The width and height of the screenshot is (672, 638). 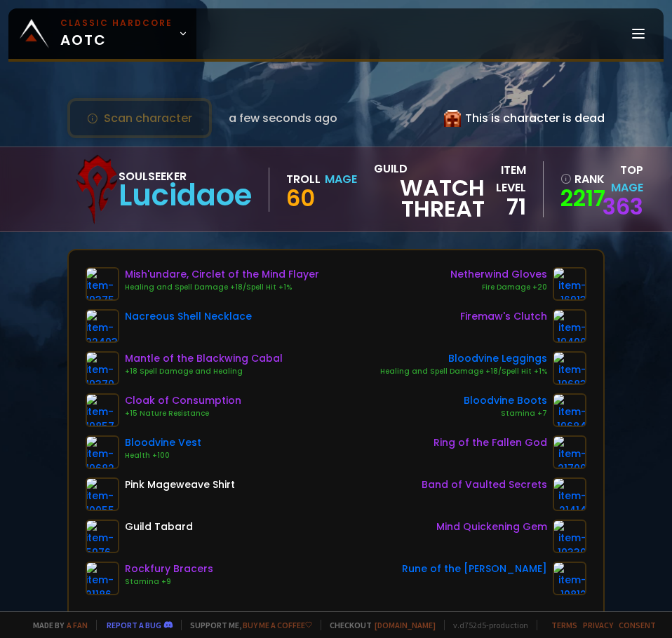 I want to click on div: Ring of the Fallen God, so click(x=490, y=442).